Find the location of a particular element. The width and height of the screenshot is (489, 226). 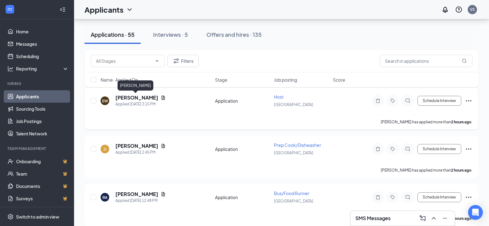

a: Talent Network is located at coordinates (42, 133).